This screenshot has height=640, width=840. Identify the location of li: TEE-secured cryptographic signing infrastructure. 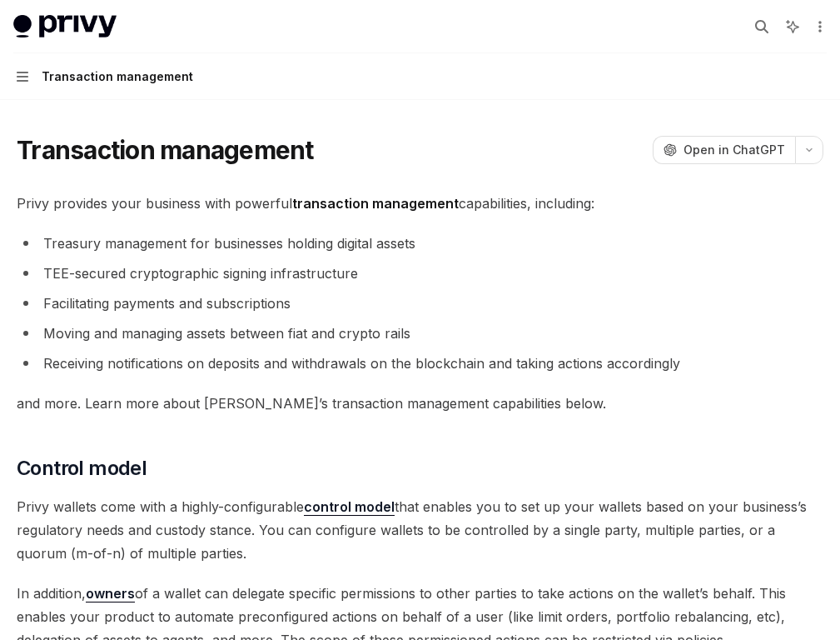
(420, 273).